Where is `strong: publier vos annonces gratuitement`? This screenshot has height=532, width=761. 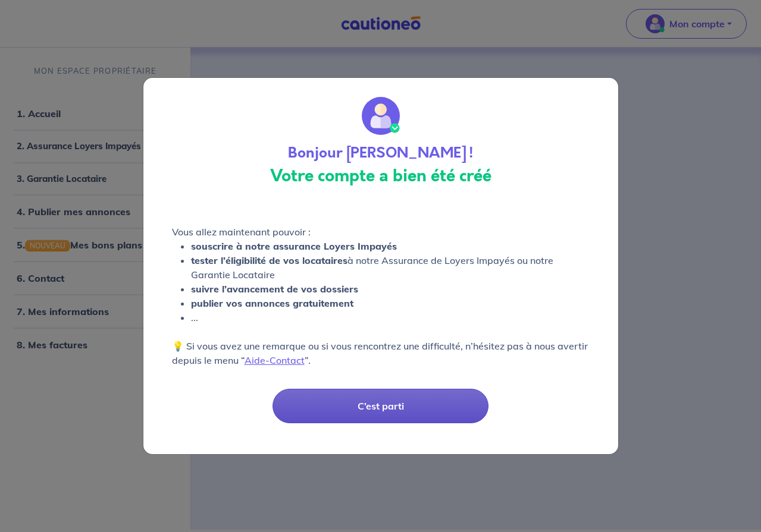 strong: publier vos annonces gratuitement is located at coordinates (272, 303).